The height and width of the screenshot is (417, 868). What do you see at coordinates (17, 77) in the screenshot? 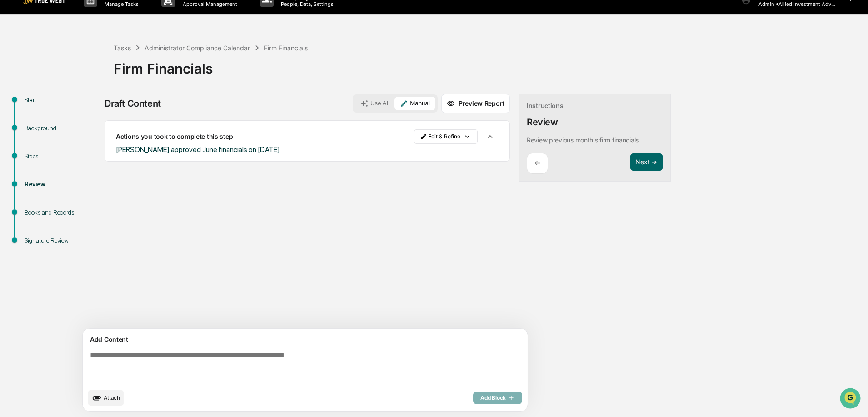
I see `img: 1746055101610-c473b297-6a78-478c-a979-82029cc54cd1` at bounding box center [17, 77].